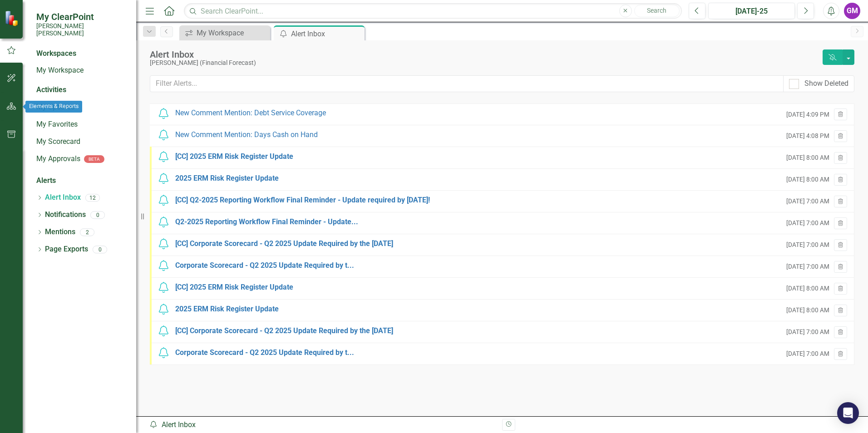  I want to click on div: Alerts, so click(82, 180).